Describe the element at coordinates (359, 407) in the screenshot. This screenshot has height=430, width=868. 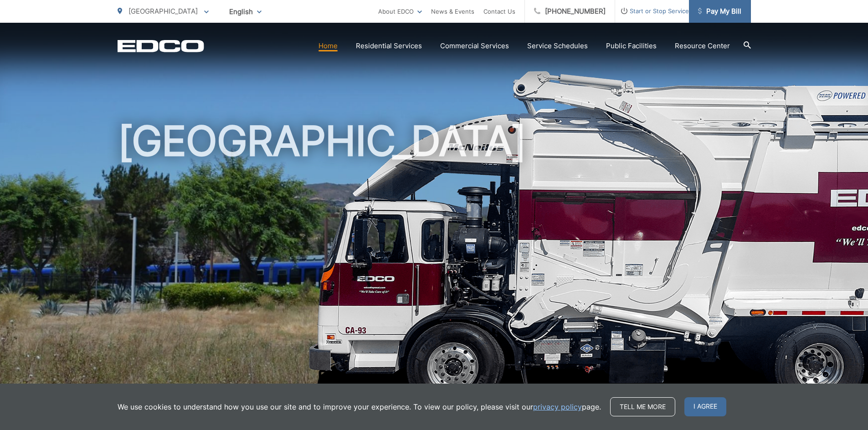
I see `p: We use cookies to understand how you use our site and to improve your experience. To view our pol...` at that location.